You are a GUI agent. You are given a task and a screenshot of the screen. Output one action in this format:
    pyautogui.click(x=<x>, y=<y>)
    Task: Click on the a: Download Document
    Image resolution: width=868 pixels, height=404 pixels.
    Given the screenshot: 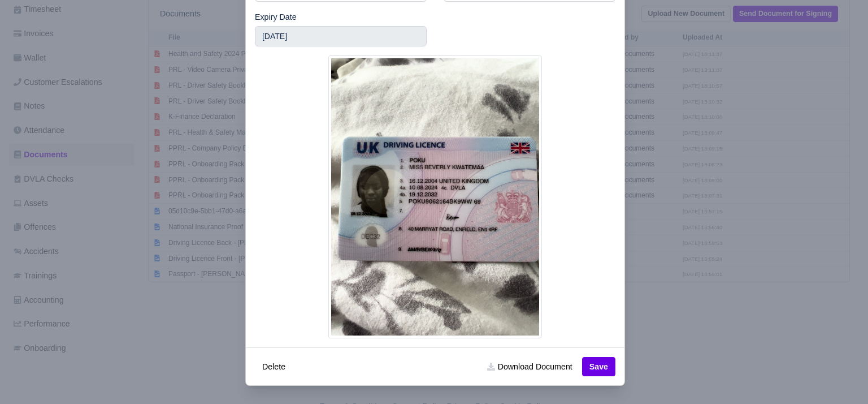 What is the action you would take?
    pyautogui.click(x=530, y=366)
    